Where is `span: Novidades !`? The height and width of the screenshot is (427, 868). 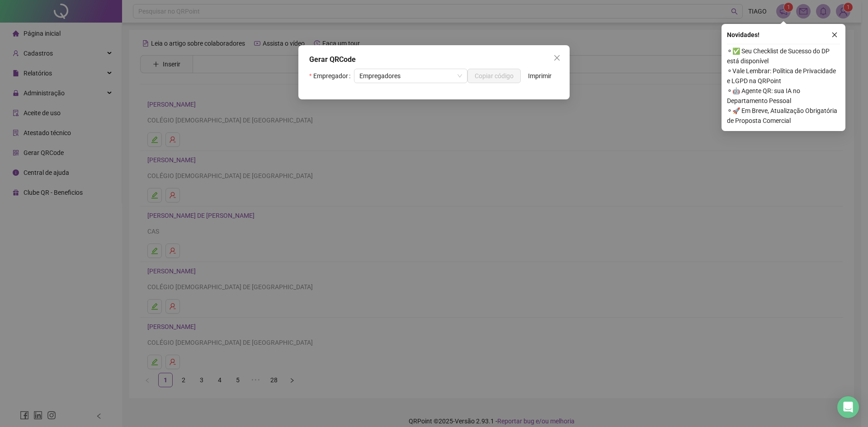
span: Novidades ! is located at coordinates (743, 35).